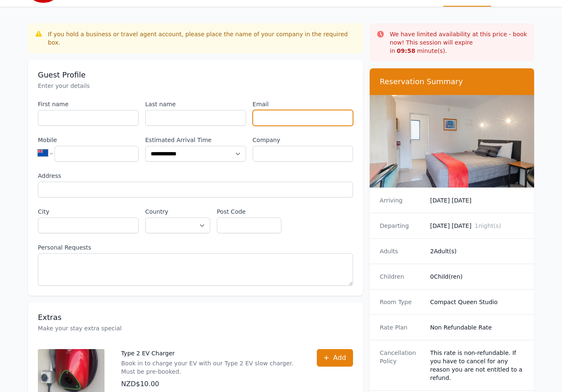 The height and width of the screenshot is (392, 562). What do you see at coordinates (458, 42) in the screenshot?
I see `p: We have limited availability at this price - book now! This session will expire in minute(s).` at bounding box center [458, 42].